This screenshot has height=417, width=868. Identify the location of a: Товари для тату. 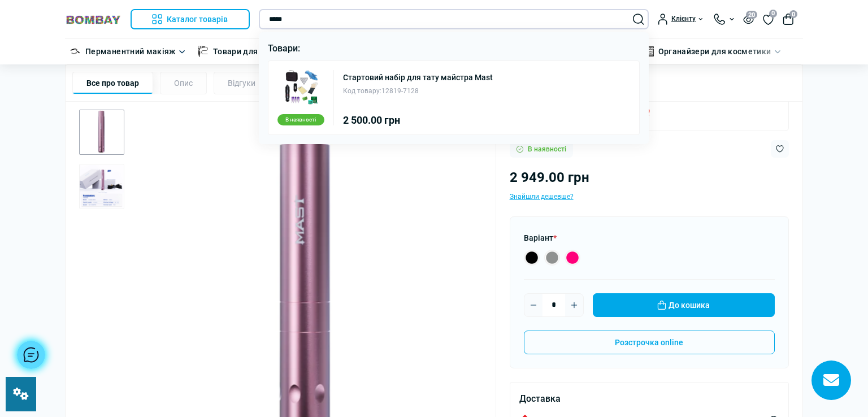
(245, 52).